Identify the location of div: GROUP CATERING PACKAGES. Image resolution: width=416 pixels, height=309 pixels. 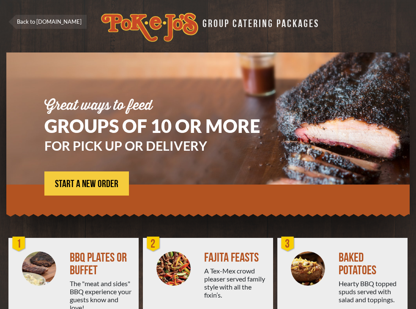
(261, 24).